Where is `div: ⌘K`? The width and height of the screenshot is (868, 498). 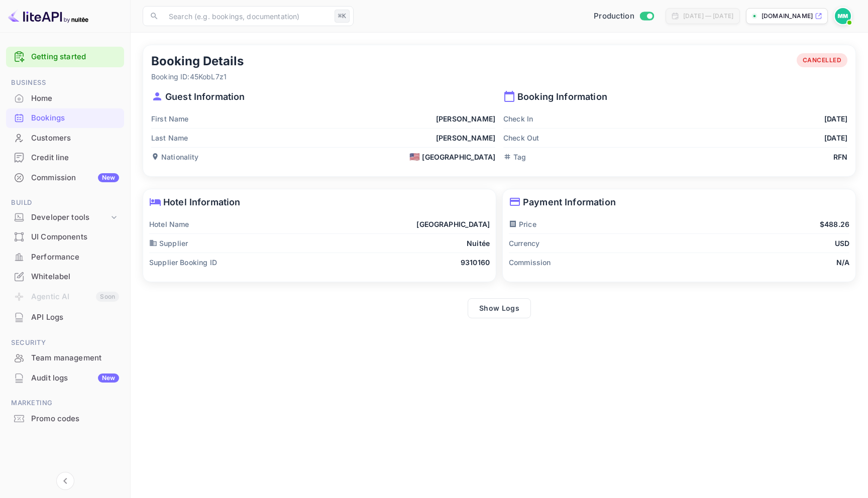
div: ⌘K is located at coordinates (342, 16).